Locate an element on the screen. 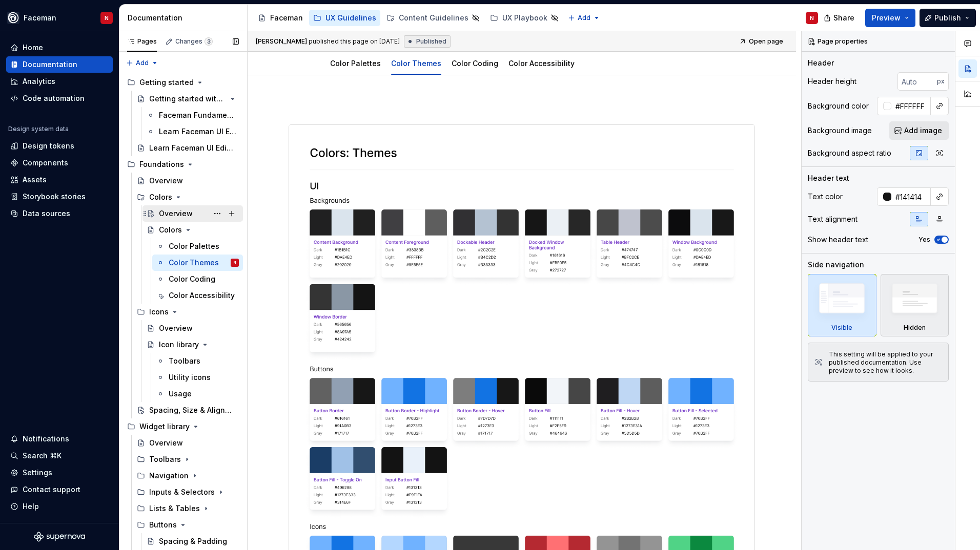 The height and width of the screenshot is (550, 980). span: Add image is located at coordinates (922, 131).